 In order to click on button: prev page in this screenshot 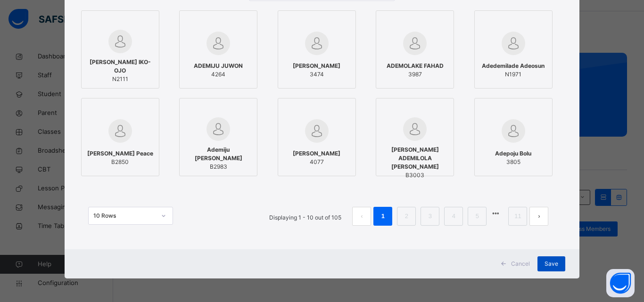, I will do `click(361, 217)`.